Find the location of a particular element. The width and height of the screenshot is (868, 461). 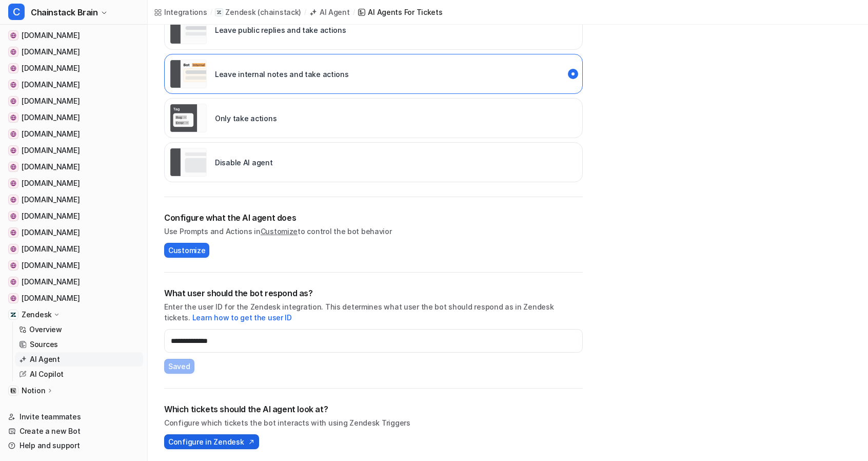

img: Zendesk is located at coordinates (13, 315).